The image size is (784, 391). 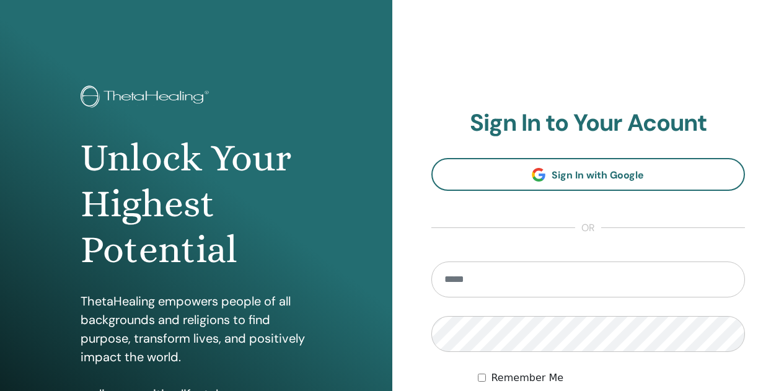 I want to click on span: Sign In with Google, so click(x=597, y=175).